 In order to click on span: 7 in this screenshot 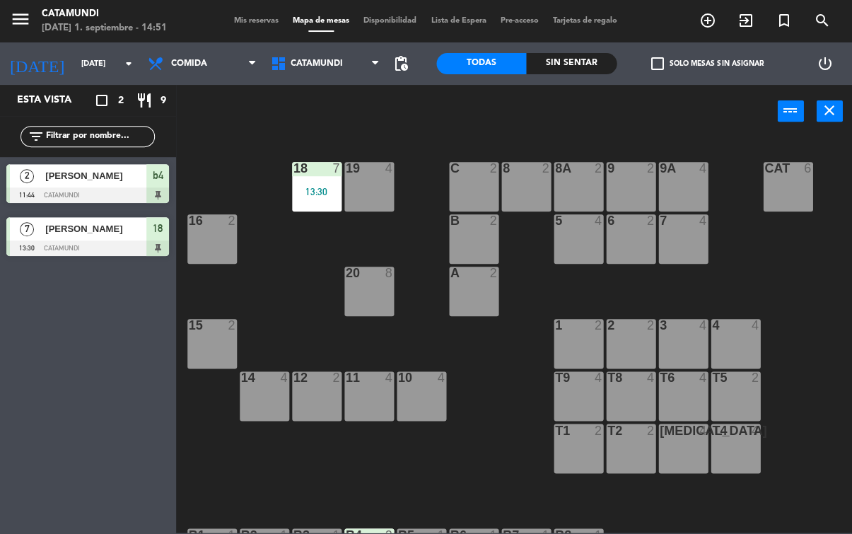, I will do `click(28, 229)`.